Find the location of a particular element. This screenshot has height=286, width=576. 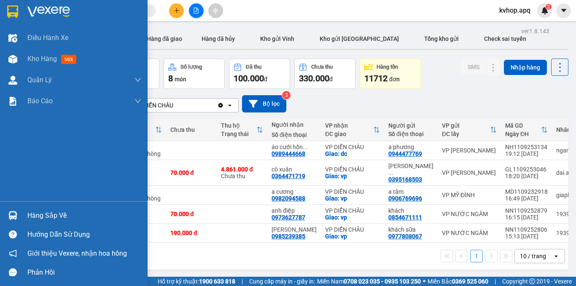

strong: 0369 525 060 is located at coordinates (470, 281).